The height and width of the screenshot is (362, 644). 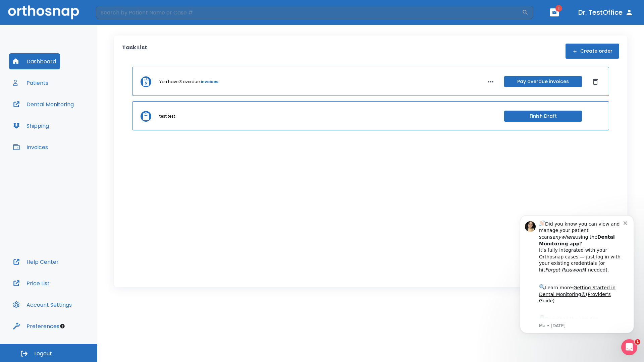 What do you see at coordinates (31, 83) in the screenshot?
I see `a: Patients` at bounding box center [31, 83].